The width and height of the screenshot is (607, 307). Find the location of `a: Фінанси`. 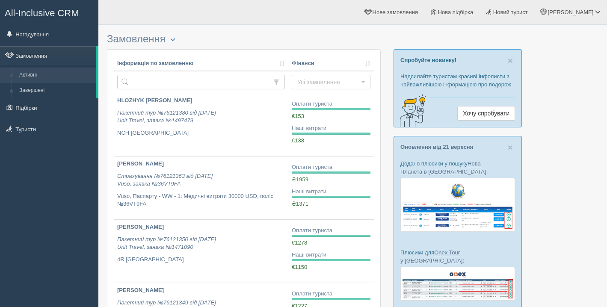

a: Фінанси is located at coordinates (331, 63).